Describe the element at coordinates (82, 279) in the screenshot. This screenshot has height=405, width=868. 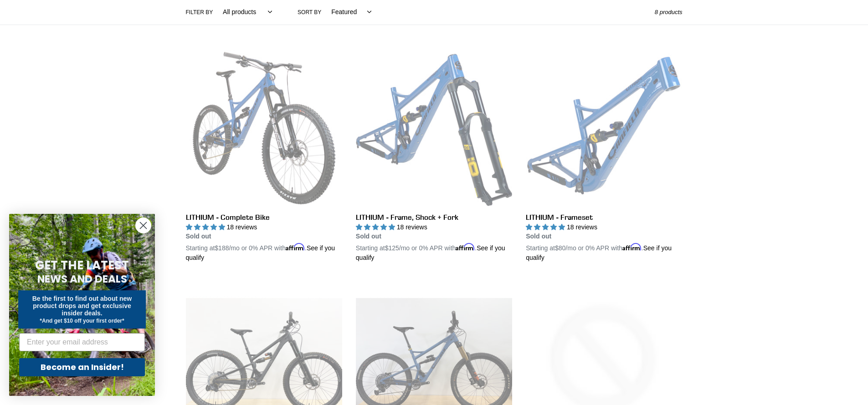
I see `span: NEWS AND DEALS` at that location.